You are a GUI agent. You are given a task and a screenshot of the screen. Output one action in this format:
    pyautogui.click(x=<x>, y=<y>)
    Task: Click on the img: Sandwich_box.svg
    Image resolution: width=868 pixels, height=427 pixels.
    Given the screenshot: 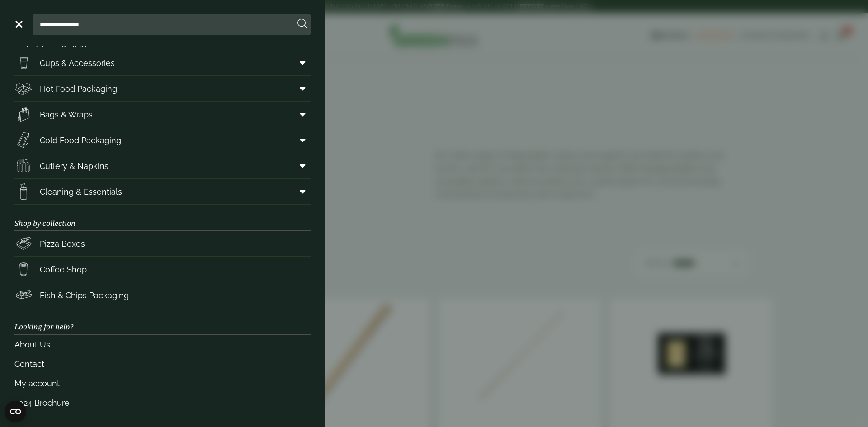 What is the action you would take?
    pyautogui.click(x=24, y=140)
    